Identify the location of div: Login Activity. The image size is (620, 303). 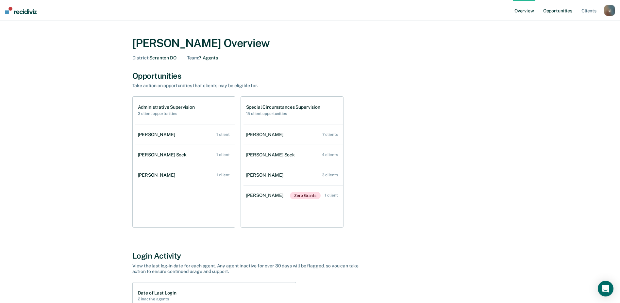
(310, 256).